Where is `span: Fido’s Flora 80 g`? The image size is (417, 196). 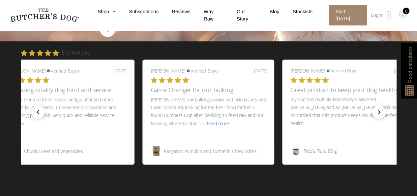 span: Fido’s Flora 80 g is located at coordinates (320, 151).